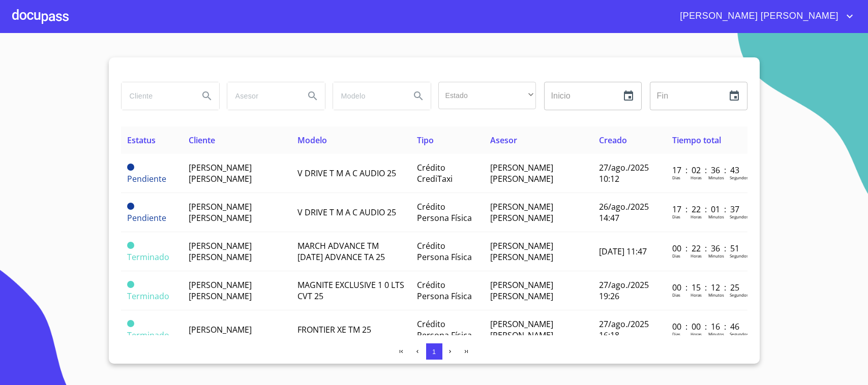  I want to click on p: 00 : 00 : 16 : 46, so click(706, 327).